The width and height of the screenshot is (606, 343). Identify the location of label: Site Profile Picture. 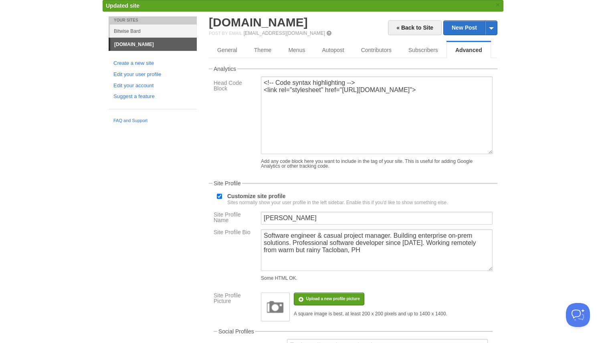
(235, 299).